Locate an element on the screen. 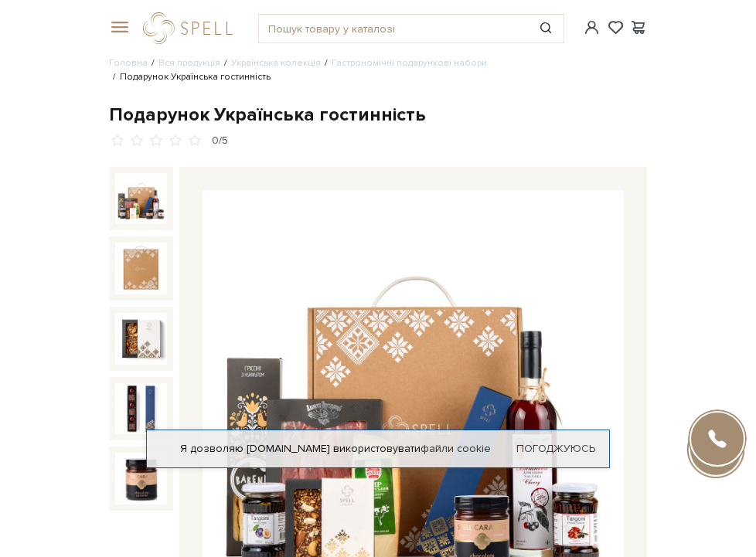 Image resolution: width=756 pixels, height=557 pixels. a: Українська колекція is located at coordinates (276, 63).